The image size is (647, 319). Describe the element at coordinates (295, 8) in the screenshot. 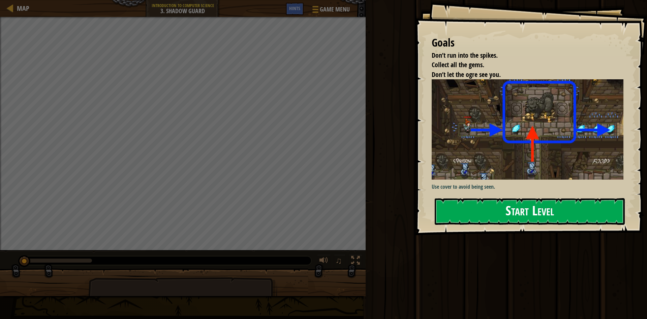

I see `span: Hints` at that location.